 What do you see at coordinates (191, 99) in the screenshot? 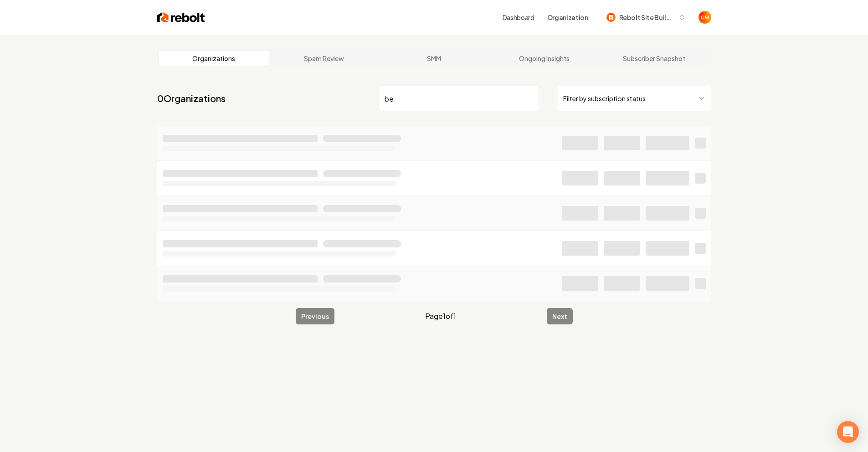
I see `a: 0Organizations` at bounding box center [191, 99].